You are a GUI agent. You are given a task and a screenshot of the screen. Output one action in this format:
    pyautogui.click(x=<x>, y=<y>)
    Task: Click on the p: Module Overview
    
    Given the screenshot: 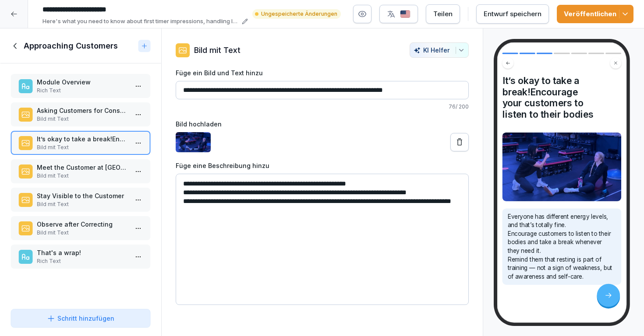 What is the action you would take?
    pyautogui.click(x=82, y=82)
    